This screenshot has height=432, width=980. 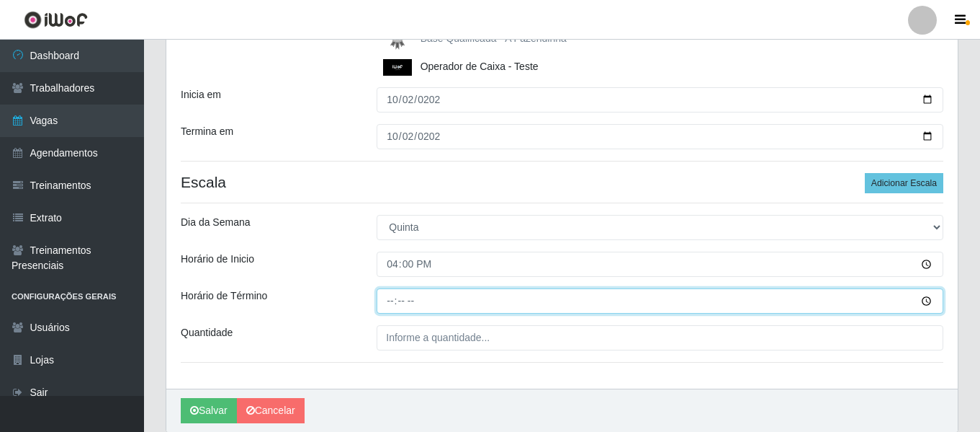 I want to click on label: Dia da Semana, so click(x=215, y=222).